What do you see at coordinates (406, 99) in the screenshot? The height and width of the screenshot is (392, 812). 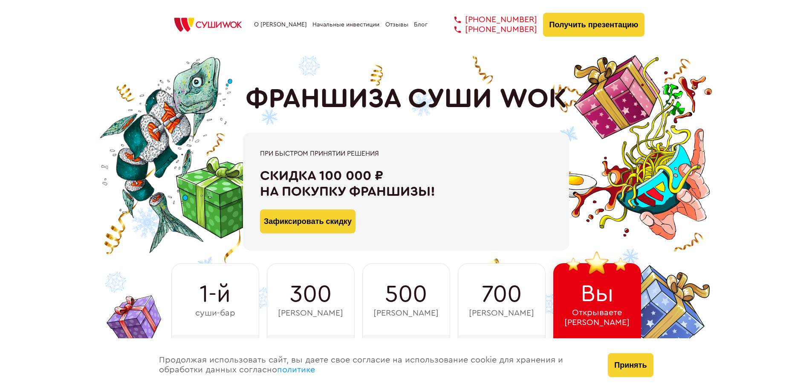 I see `h1: ФРАНШИЗА СУШИ WOK` at bounding box center [406, 99].